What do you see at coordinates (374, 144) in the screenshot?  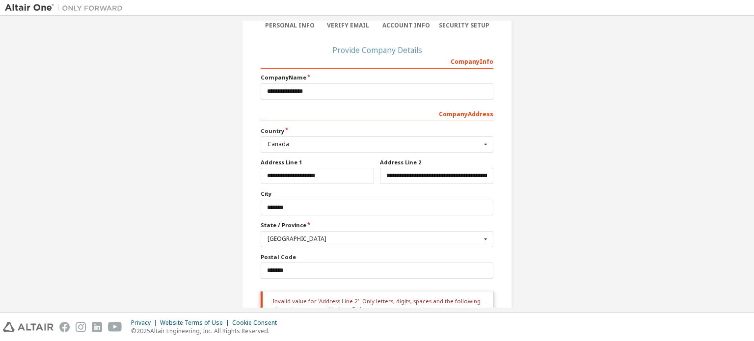 I see `div: Canada` at bounding box center [374, 144].